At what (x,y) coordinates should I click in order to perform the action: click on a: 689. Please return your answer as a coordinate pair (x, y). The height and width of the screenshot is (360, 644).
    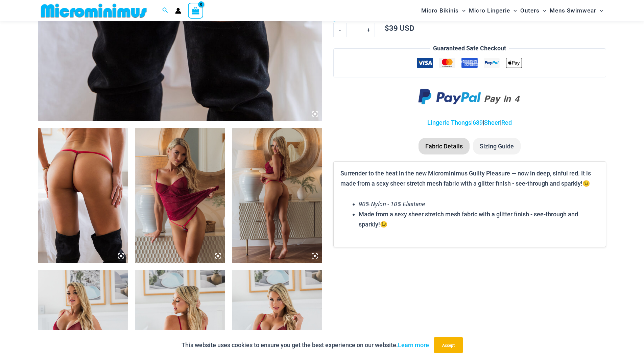
    Looking at the image, I should click on (478, 123).